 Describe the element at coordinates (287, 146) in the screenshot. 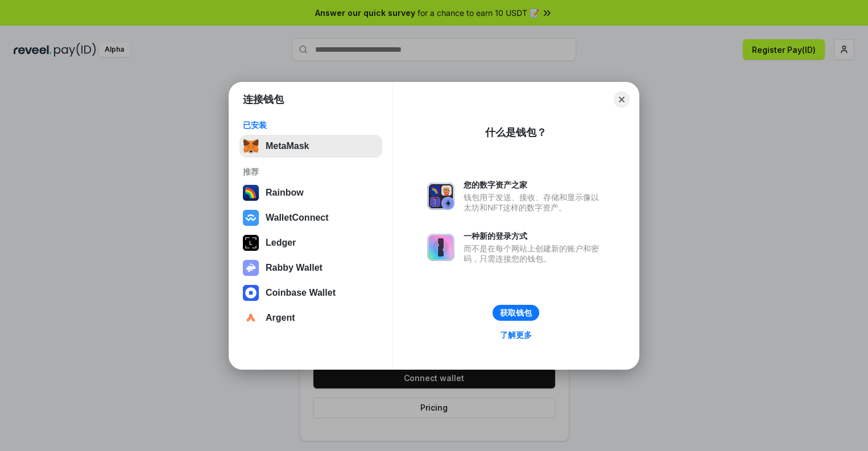

I see `div: MetaMask` at that location.